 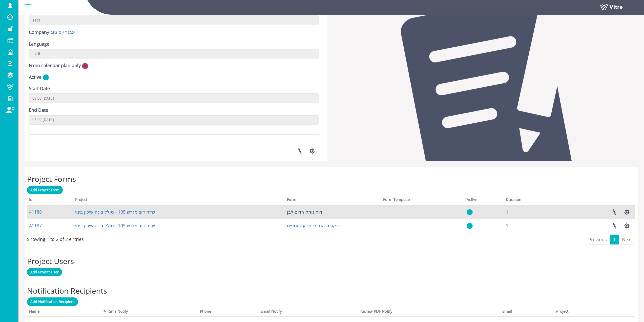 What do you see at coordinates (152, 312) in the screenshot?
I see `th: Sms Notify` at bounding box center [152, 312].